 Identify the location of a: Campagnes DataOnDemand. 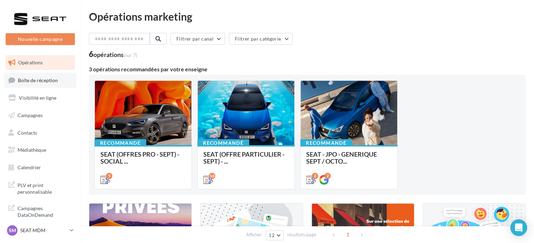
(40, 211).